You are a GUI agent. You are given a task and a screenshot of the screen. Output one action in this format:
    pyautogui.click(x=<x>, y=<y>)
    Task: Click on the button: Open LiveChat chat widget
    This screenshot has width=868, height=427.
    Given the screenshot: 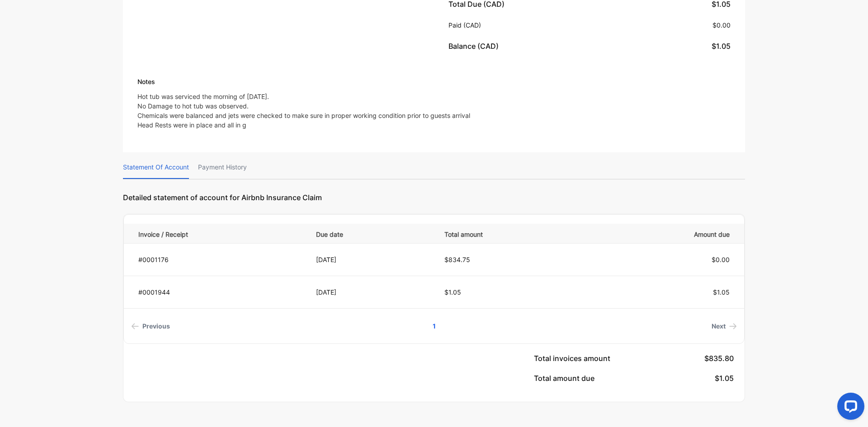 What is the action you would take?
    pyautogui.click(x=21, y=17)
    